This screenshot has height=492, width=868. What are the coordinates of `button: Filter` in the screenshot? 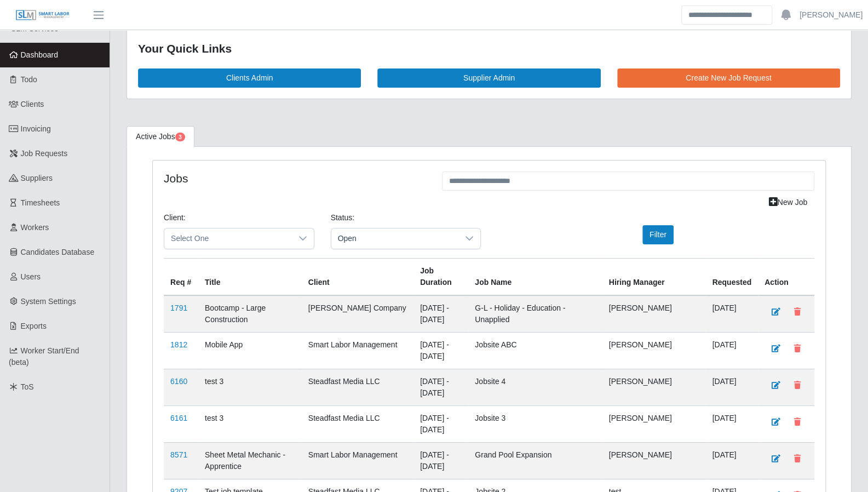 It's located at (658, 235).